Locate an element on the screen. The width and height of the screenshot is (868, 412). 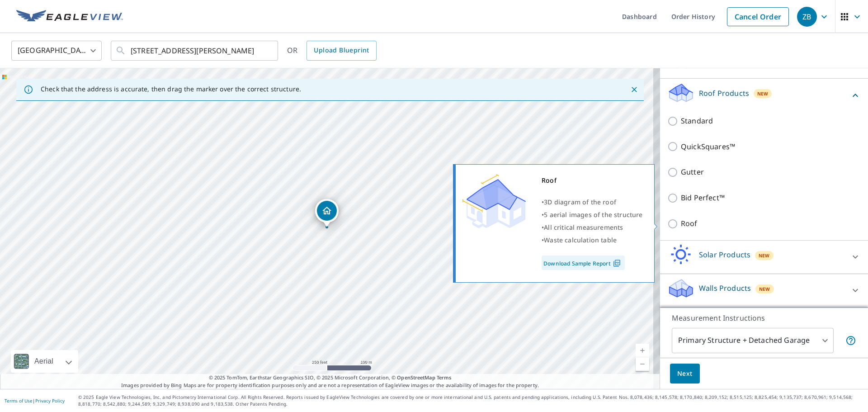
p: Measurement Instructions is located at coordinates (764, 318).